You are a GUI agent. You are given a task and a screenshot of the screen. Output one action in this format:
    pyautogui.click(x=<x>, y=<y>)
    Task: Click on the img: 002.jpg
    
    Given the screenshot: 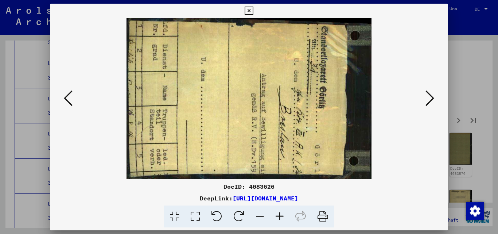 What is the action you would take?
    pyautogui.click(x=249, y=98)
    